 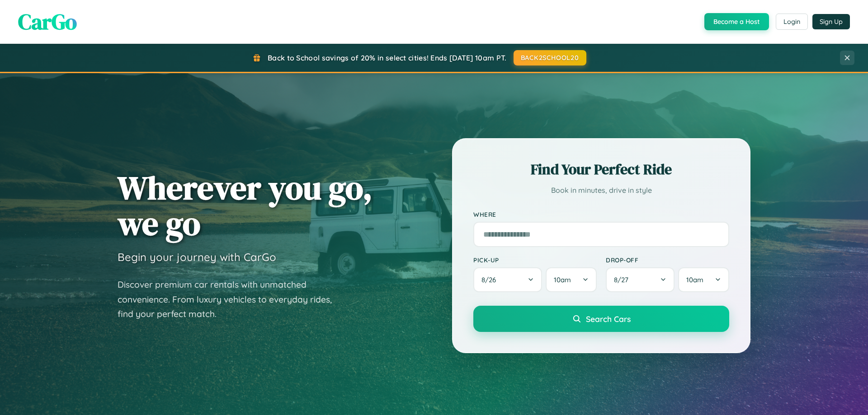 What do you see at coordinates (230, 300) in the screenshot?
I see `p: Discover premium car rentals with unmatched convenience. From luxury vehicles to everyday rides, ...` at bounding box center [230, 300].